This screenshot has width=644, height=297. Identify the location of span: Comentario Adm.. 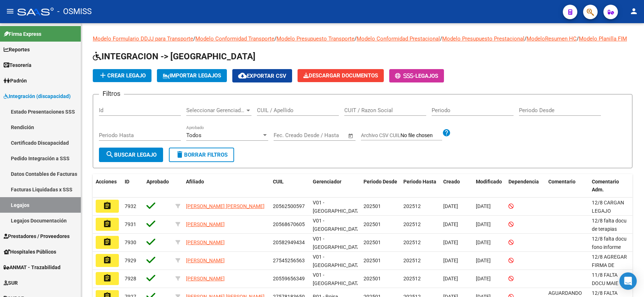
(605, 186).